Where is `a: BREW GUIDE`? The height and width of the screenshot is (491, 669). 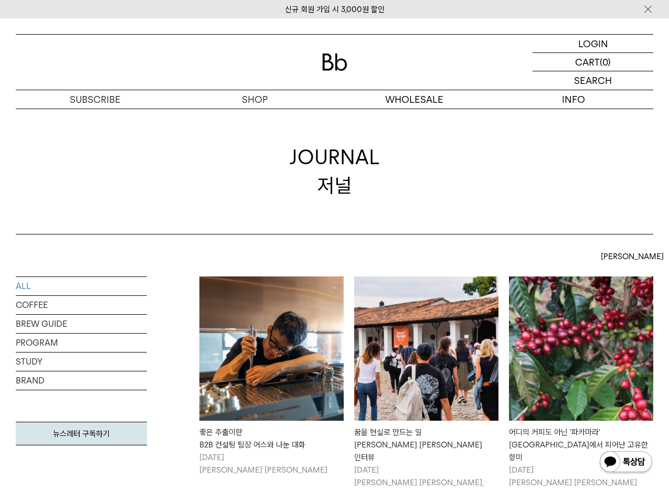
a: BREW GUIDE is located at coordinates (81, 324).